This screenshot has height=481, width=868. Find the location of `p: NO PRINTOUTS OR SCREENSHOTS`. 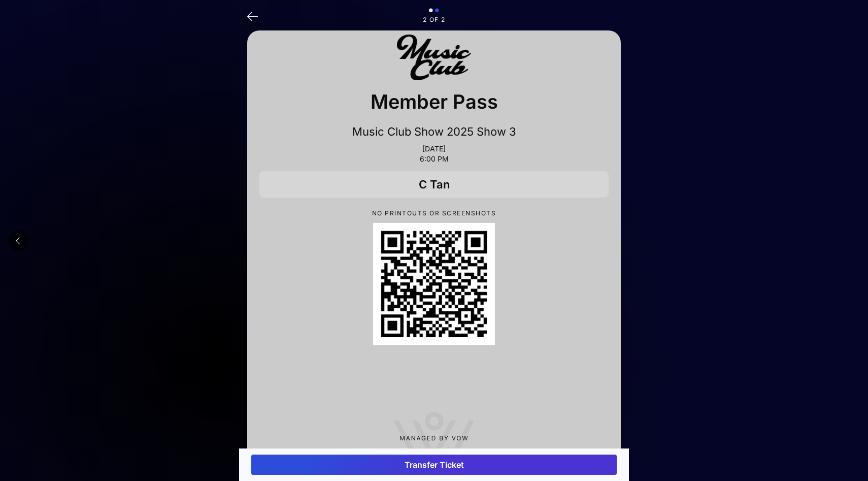

p: NO PRINTOUTS OR SCREENSHOTS is located at coordinates (434, 214).